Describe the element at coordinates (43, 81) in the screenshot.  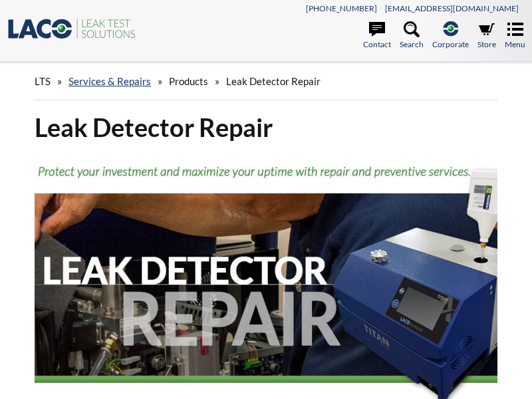
I see `span: LTS` at that location.